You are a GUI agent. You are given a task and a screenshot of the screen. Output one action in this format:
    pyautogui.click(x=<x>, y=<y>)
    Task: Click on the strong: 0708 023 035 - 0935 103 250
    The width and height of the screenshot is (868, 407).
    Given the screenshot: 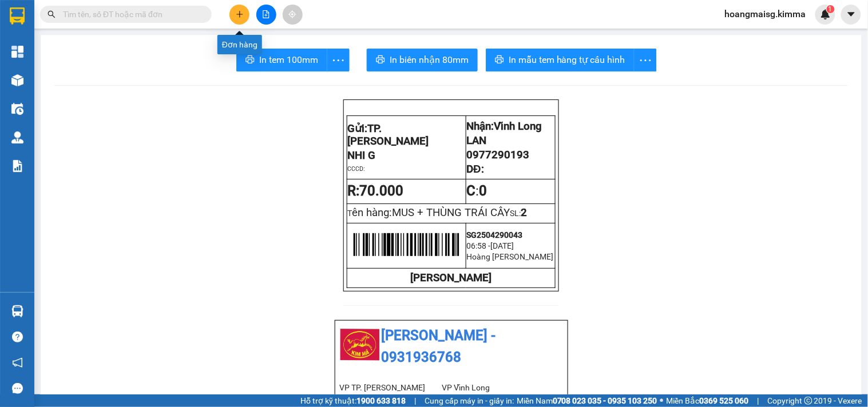 What is the action you would take?
    pyautogui.click(x=605, y=401)
    